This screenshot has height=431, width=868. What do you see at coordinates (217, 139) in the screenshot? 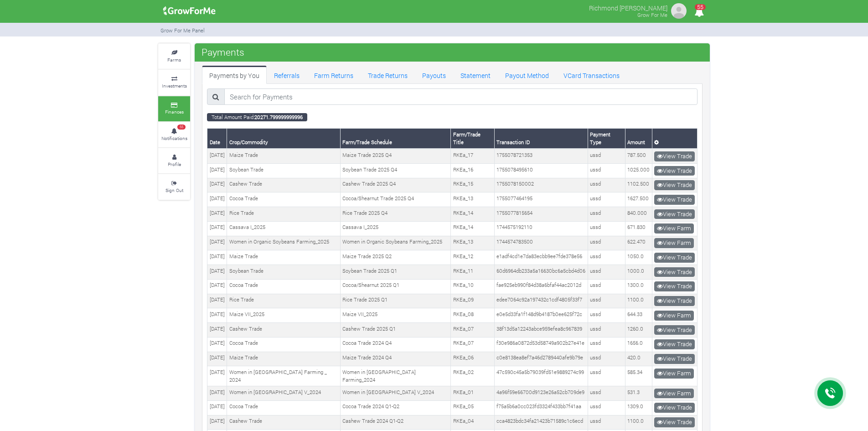
I see `th: Date` at bounding box center [217, 139].